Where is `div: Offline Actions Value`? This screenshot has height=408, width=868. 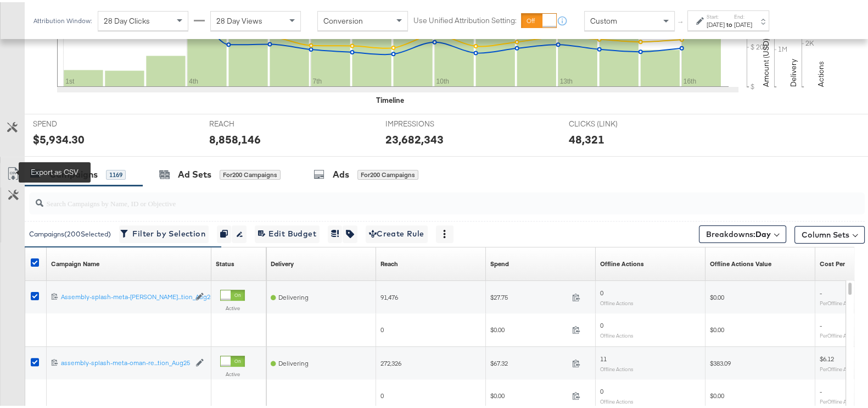
div: Offline Actions Value is located at coordinates (741, 262).